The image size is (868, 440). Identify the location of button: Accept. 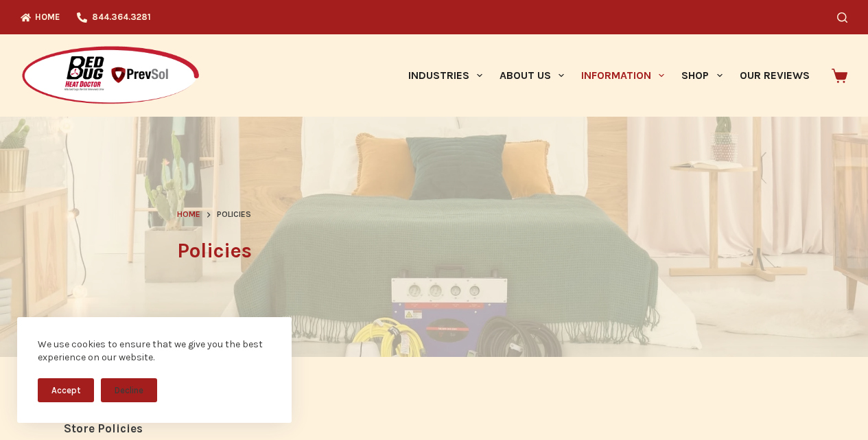
(66, 390).